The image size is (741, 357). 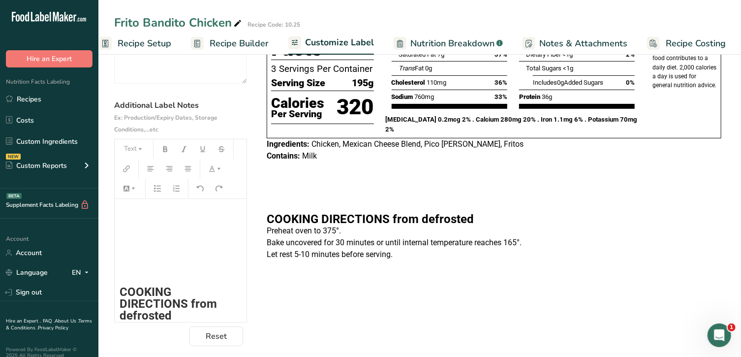 I want to click on span: Recipe Setup, so click(x=144, y=43).